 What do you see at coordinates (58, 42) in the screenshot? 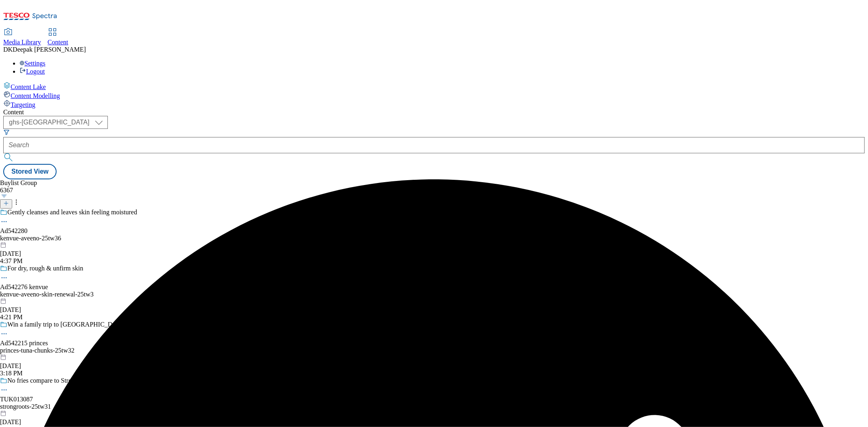
I see `span: Content` at bounding box center [58, 42].